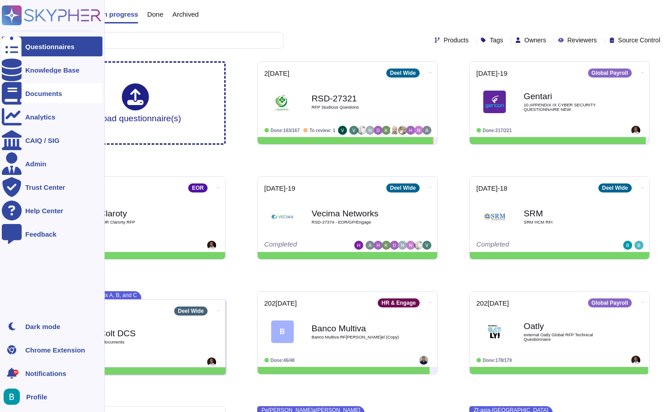 Image resolution: width=671 pixels, height=412 pixels. I want to click on span: 3 document s, so click(145, 342).